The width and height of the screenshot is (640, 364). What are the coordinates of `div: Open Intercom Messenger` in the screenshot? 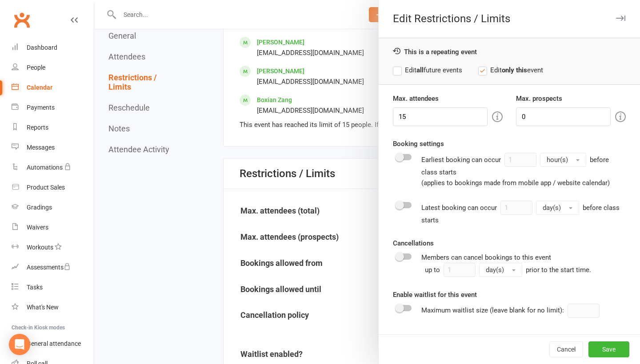 It's located at (19, 345).